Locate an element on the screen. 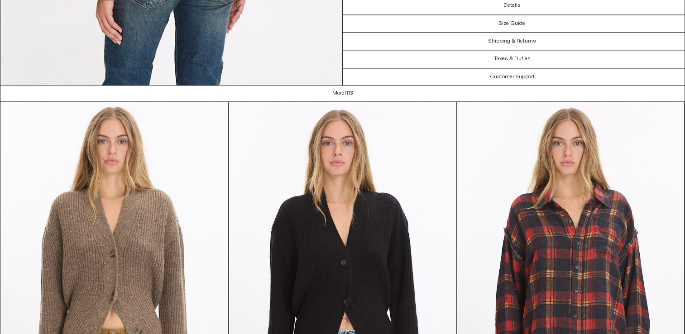 Image resolution: width=685 pixels, height=334 pixels. h1: More is located at coordinates (343, 93).